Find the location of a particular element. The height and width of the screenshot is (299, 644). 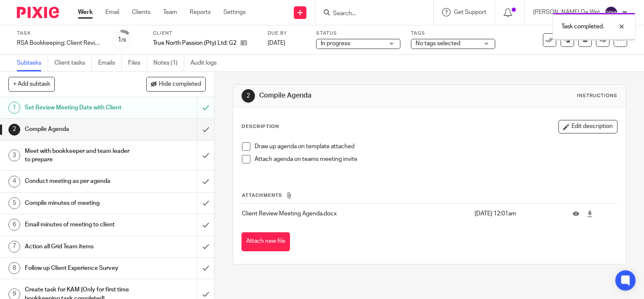

a: Settings is located at coordinates (234, 12).